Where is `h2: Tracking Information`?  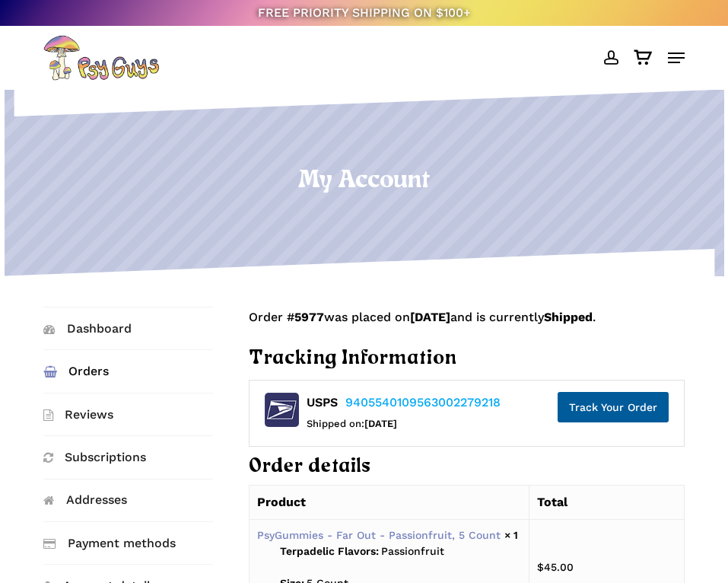 h2: Tracking Information is located at coordinates (467, 359).